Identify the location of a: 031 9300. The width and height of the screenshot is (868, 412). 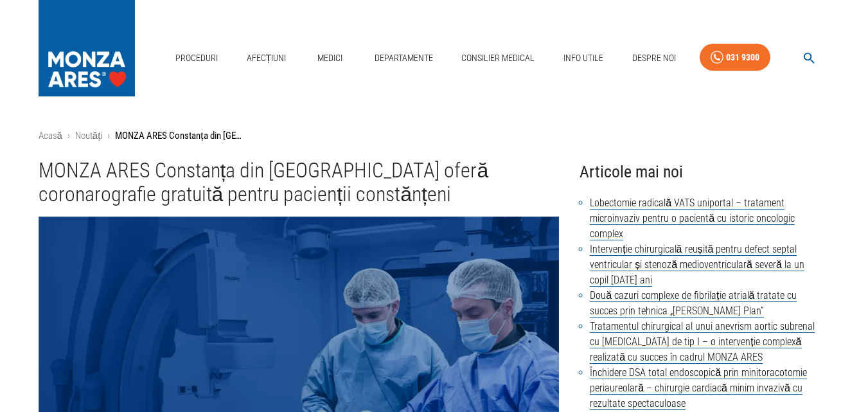
(736, 57).